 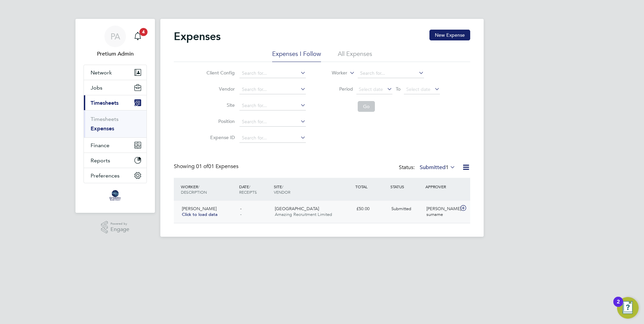 I want to click on a: Expenses, so click(x=103, y=129).